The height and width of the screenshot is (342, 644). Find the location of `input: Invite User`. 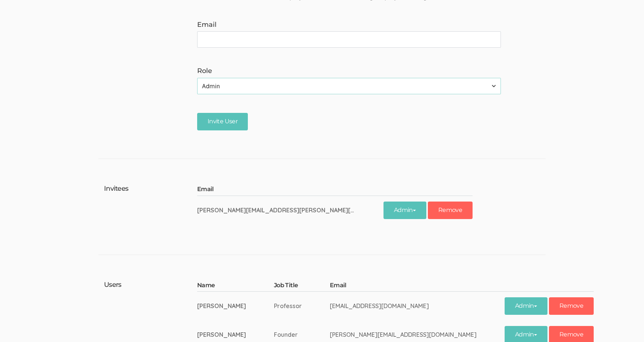

input: Invite User is located at coordinates (222, 121).